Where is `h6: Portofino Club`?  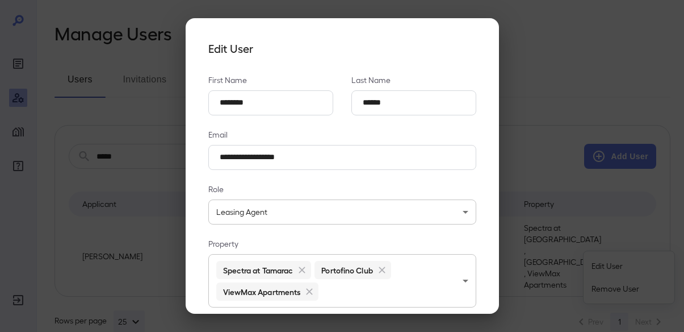
h6: Portofino Club is located at coordinates (347, 270).